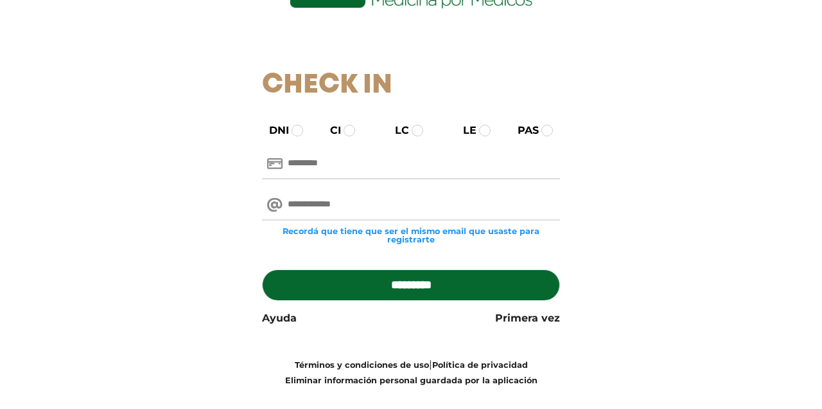  What do you see at coordinates (522, 130) in the screenshot?
I see `label: PAS` at bounding box center [522, 130].